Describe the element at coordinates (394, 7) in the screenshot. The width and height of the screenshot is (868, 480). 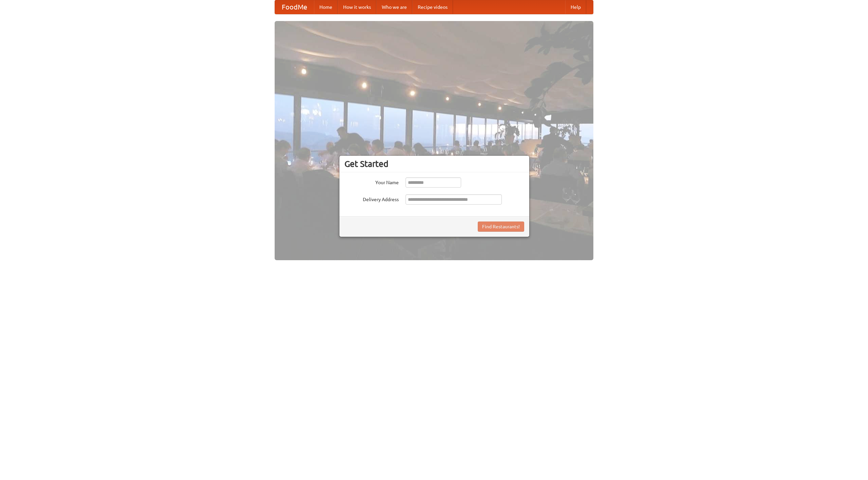
I see `a: Who we are` at that location.